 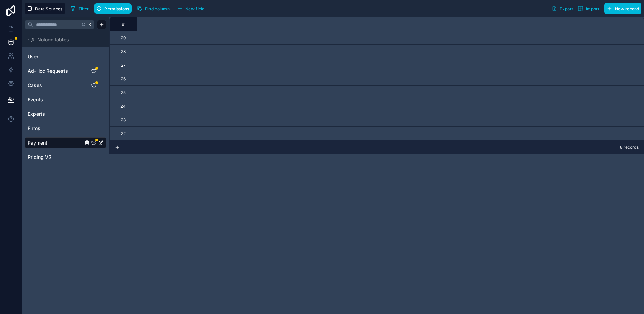 I want to click on span: New record, so click(x=627, y=9).